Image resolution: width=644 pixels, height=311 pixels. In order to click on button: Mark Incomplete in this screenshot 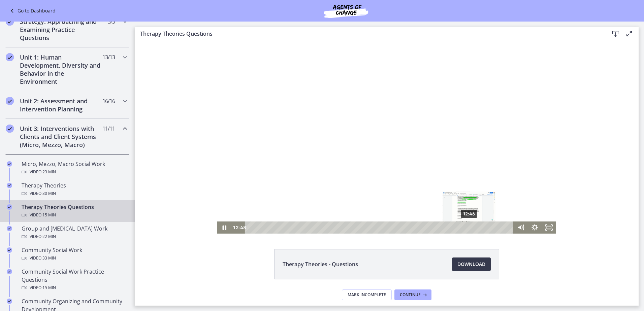, I will do `click(367, 295)`.